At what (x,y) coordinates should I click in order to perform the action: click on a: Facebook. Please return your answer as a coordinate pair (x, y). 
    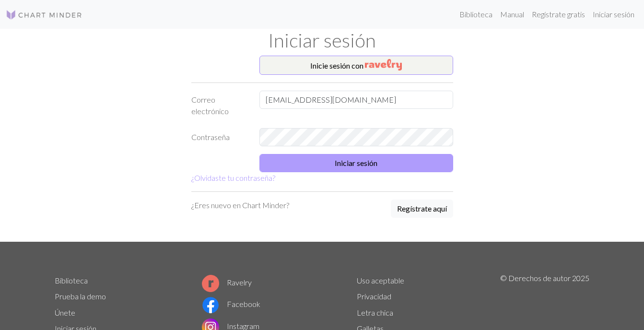
    Looking at the image, I should click on (231, 303).